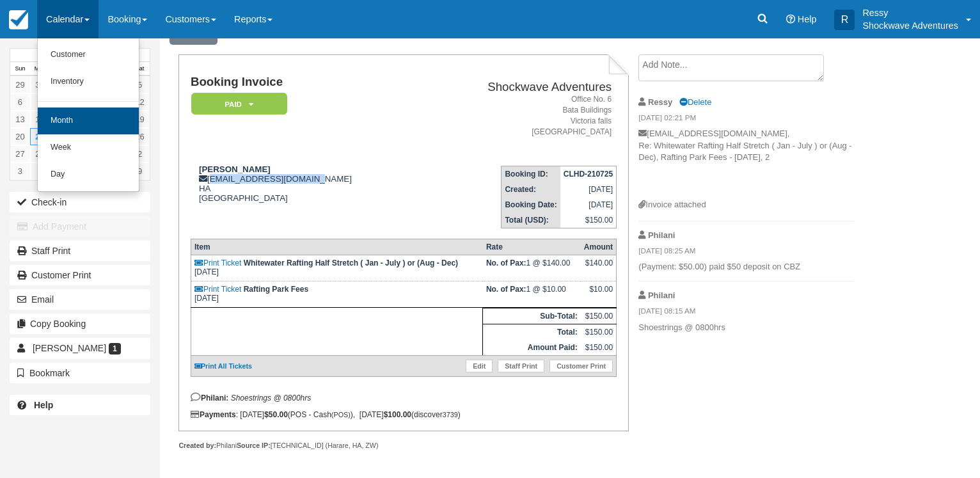  What do you see at coordinates (139, 154) in the screenshot?
I see `a: 2` at bounding box center [139, 154].